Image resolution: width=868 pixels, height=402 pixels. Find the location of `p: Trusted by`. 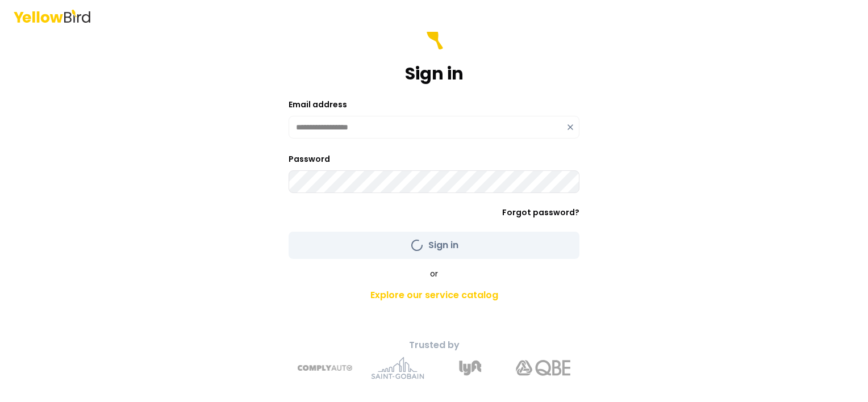

p: Trusted by is located at coordinates (434, 345).